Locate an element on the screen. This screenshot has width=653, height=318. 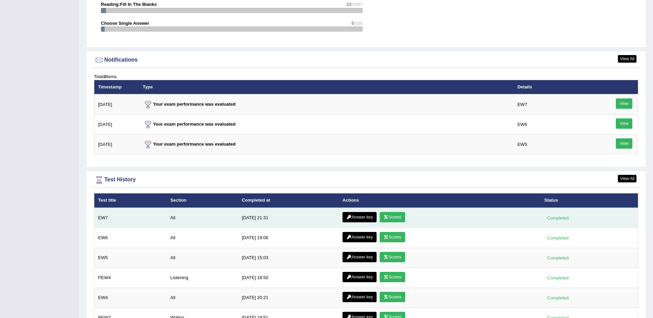
th: Status is located at coordinates (589, 201).